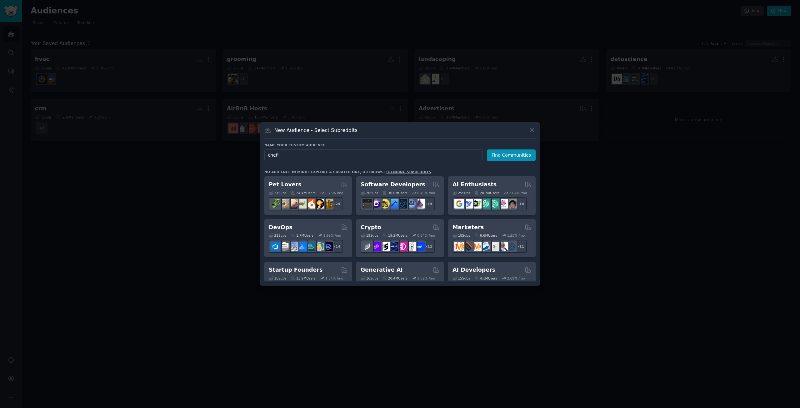  I want to click on div: 4.1M Users, so click(486, 278).